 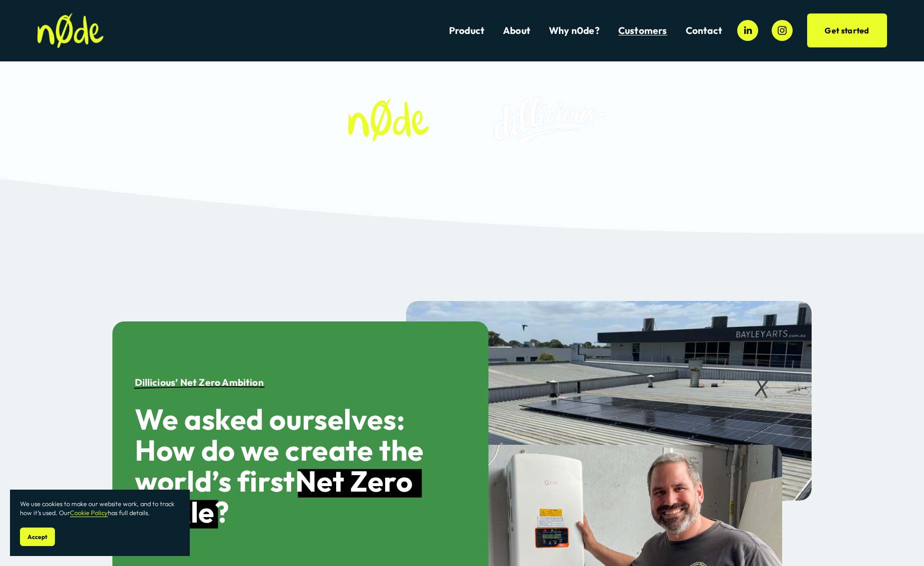 What do you see at coordinates (100, 523) in the screenshot?
I see `section: Cookie banner` at bounding box center [100, 523].